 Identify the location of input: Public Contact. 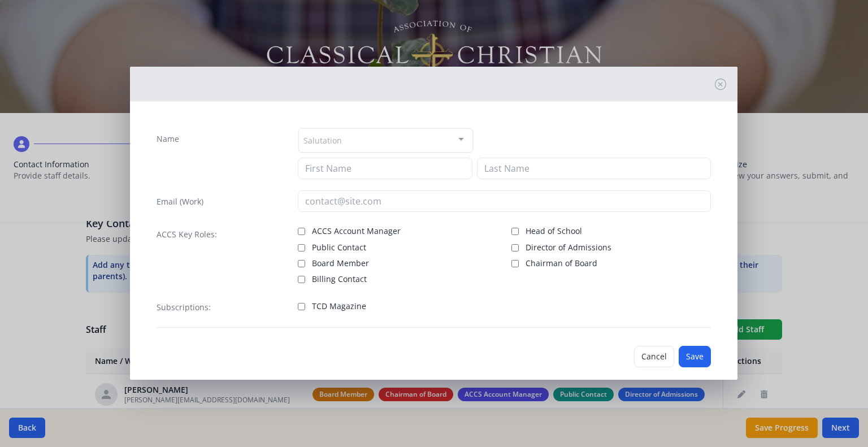
(301, 248).